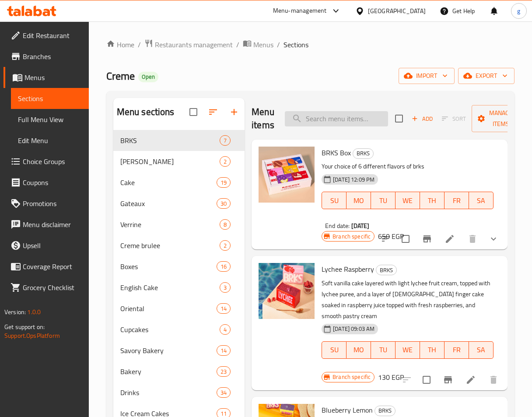  What do you see at coordinates (481, 201) in the screenshot?
I see `span: SA` at bounding box center [481, 201].